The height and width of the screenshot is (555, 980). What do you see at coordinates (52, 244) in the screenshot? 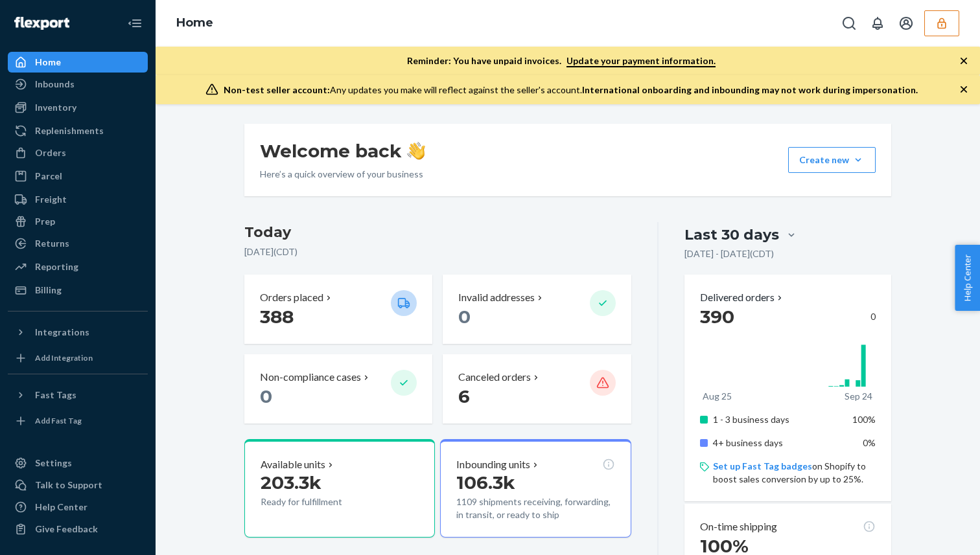
I see `div: Returns` at bounding box center [52, 244].